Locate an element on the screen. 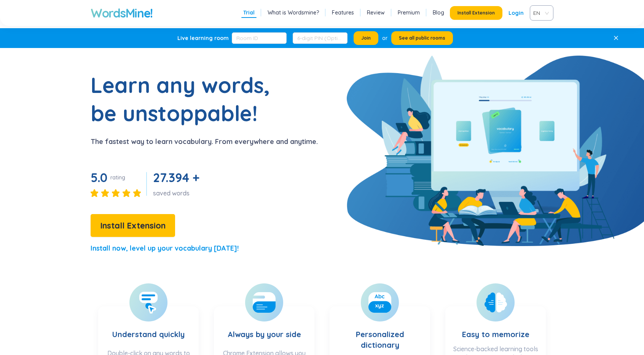  button: See all public rooms is located at coordinates (422, 38).